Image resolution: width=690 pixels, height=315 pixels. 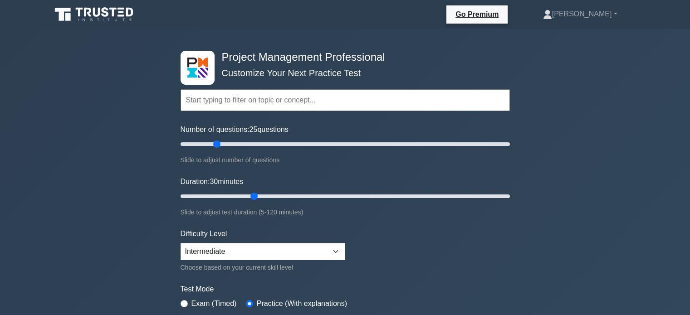 What do you see at coordinates (263, 268) in the screenshot?
I see `div: Choose based on your current skill level` at bounding box center [263, 268].